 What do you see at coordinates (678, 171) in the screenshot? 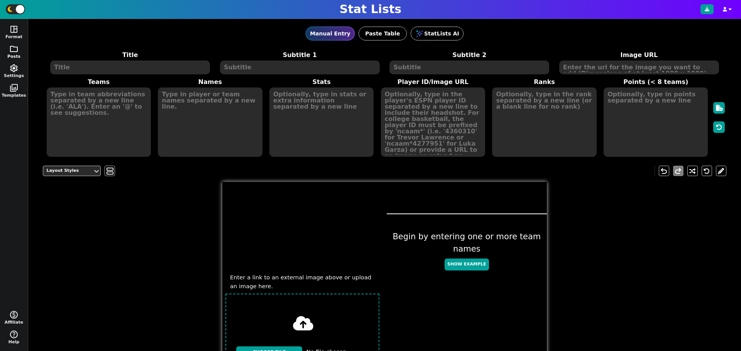
I see `button: redo` at bounding box center [678, 171].